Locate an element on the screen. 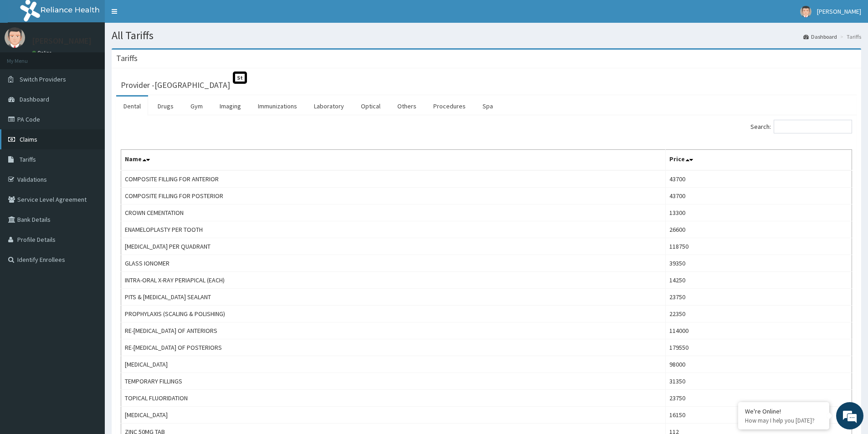 The height and width of the screenshot is (434, 868). a: Optical is located at coordinates (371, 106).